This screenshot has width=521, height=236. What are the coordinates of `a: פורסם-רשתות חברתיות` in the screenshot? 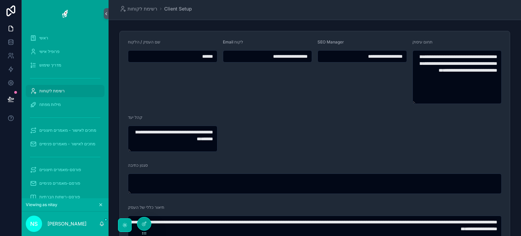 It's located at (65, 197).